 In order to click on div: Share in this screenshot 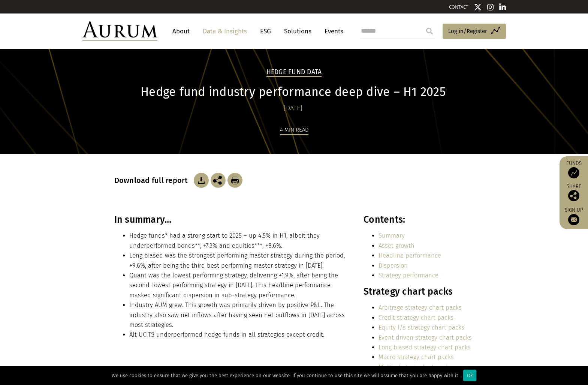, I will do `click(574, 192)`.